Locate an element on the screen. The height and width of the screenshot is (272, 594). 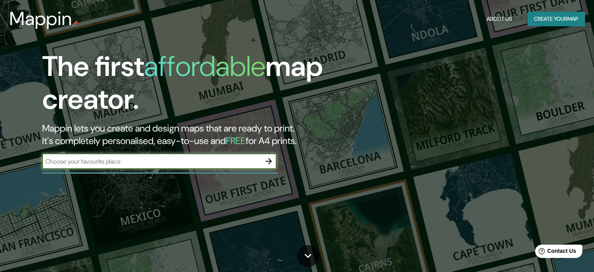
input: Choose your favourite place is located at coordinates (152, 161).